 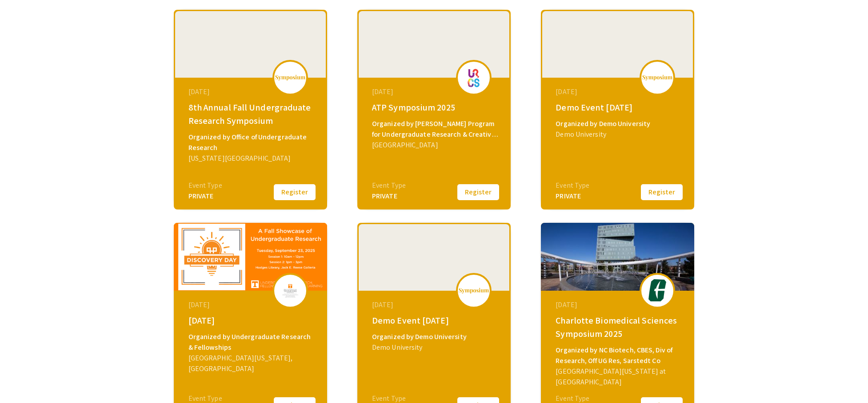 What do you see at coordinates (291, 290) in the screenshot?
I see `img: discovery-day-2025_eventLogo_8ba5b6_.png` at bounding box center [291, 290].